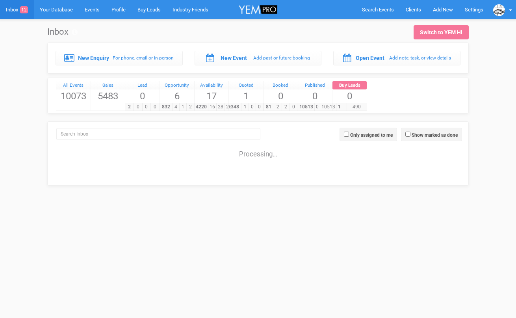 Image resolution: width=516 pixels, height=318 pixels. Describe the element at coordinates (212, 85) in the screenshot. I see `div: Availability` at that location.